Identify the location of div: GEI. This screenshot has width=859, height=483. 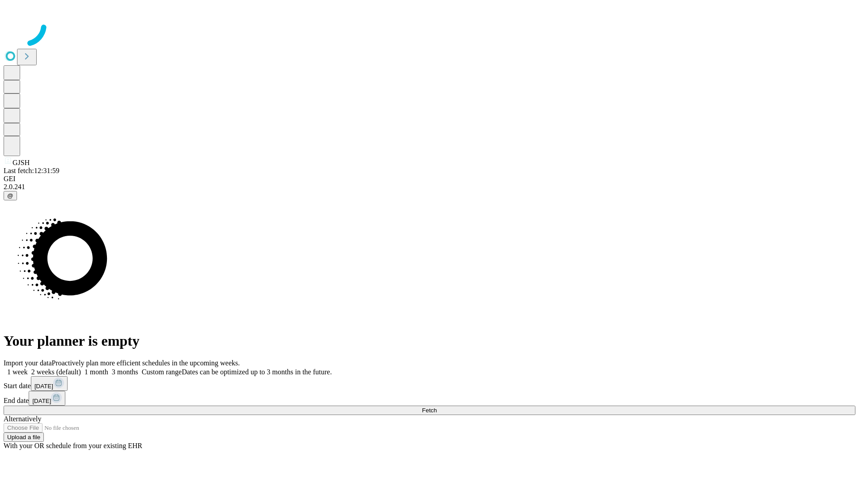
(430, 179).